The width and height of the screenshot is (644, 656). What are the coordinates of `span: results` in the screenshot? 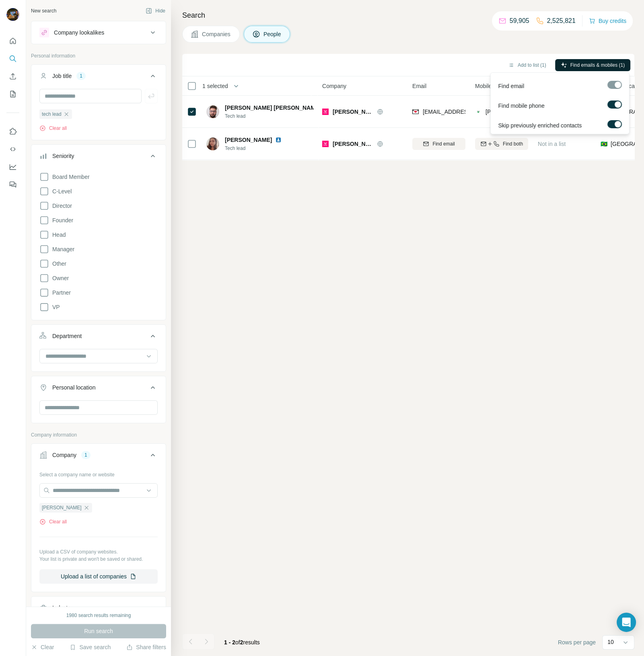 It's located at (242, 642).